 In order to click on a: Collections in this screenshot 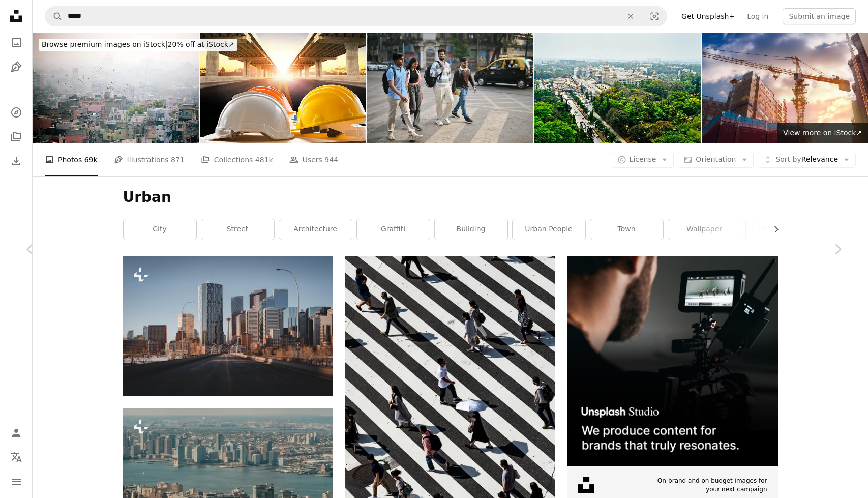, I will do `click(16, 137)`.